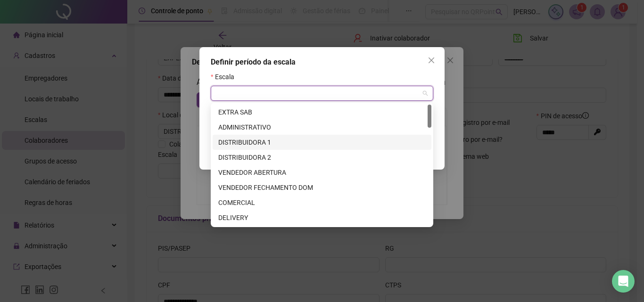 This screenshot has height=302, width=644. What do you see at coordinates (322, 112) in the screenshot?
I see `div: EXTRA SAB` at bounding box center [322, 112].